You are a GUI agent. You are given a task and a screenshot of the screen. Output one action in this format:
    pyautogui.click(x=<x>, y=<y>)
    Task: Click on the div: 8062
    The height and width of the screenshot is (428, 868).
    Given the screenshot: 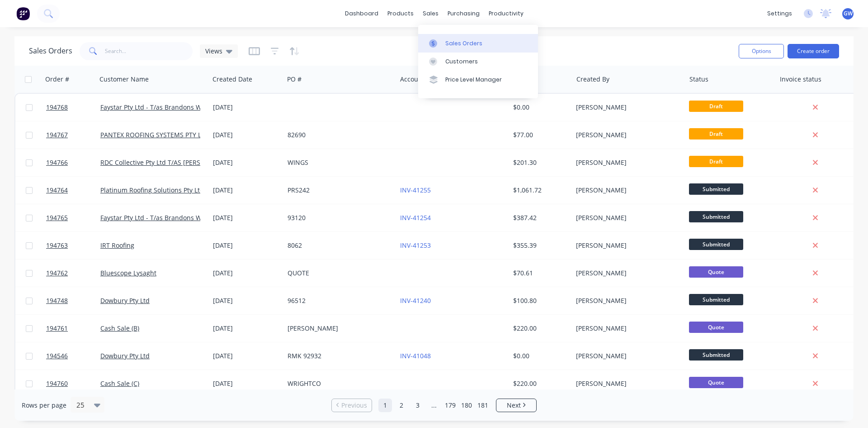 What is the action you would take?
    pyautogui.click(x=338, y=245)
    